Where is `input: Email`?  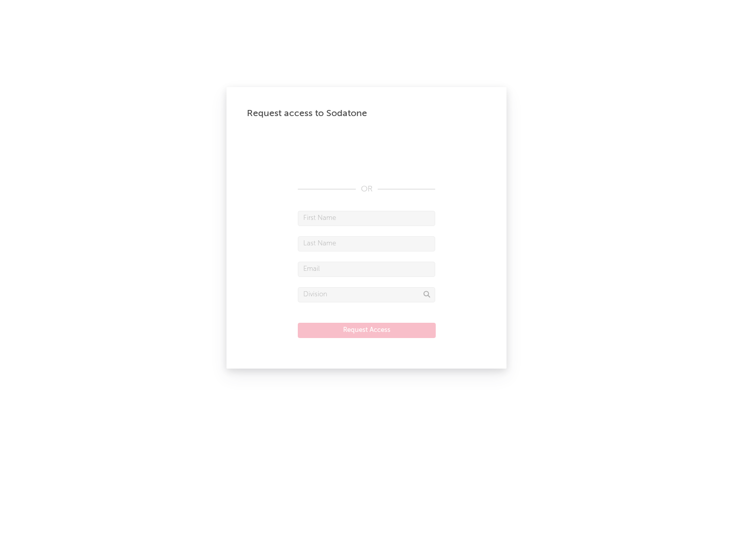 input: Email is located at coordinates (366, 269).